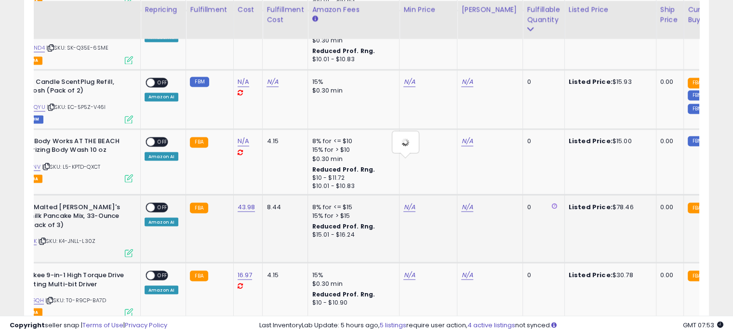  I want to click on div: Listed Price, so click(610, 9).